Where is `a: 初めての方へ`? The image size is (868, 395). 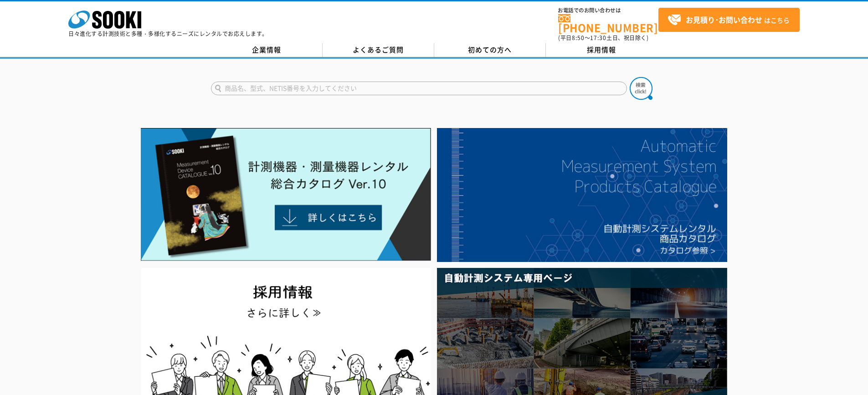 a: 初めての方へ is located at coordinates (490, 50).